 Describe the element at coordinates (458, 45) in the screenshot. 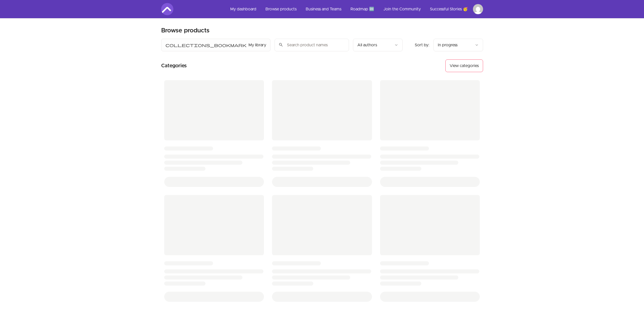

I see `button: Product sort options` at that location.